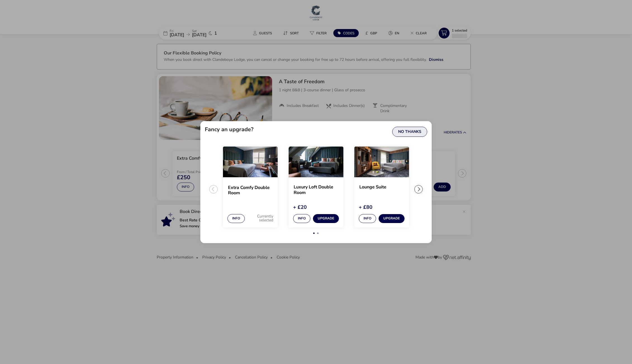 This screenshot has width=632, height=364. What do you see at coordinates (262, 218) in the screenshot?
I see `div: Currently selected` at bounding box center [262, 218].